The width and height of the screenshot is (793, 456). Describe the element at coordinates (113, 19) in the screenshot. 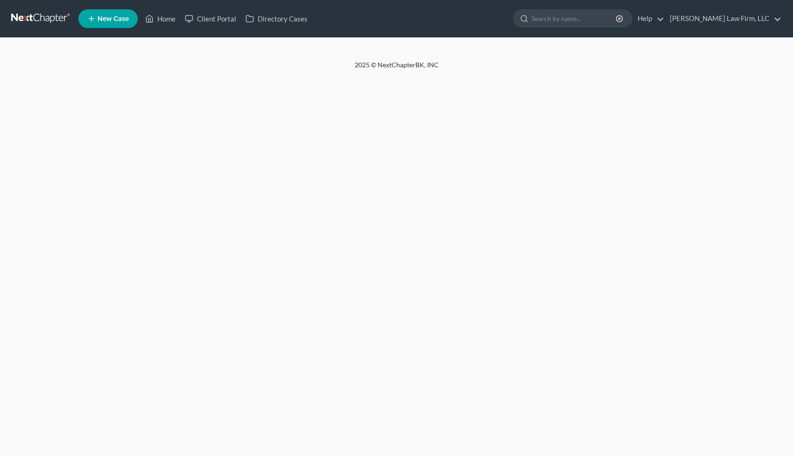

I see `span: New Case` at that location.